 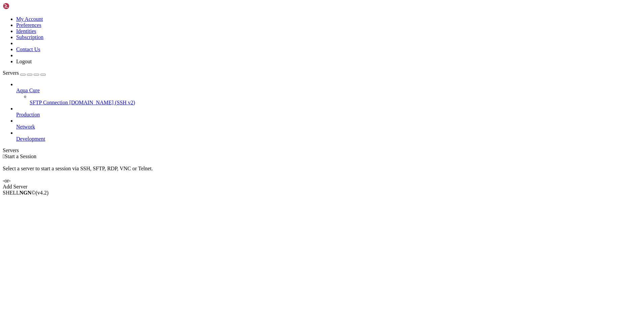 What do you see at coordinates (26, 193) in the screenshot?
I see `b: NGN` at bounding box center [26, 193].